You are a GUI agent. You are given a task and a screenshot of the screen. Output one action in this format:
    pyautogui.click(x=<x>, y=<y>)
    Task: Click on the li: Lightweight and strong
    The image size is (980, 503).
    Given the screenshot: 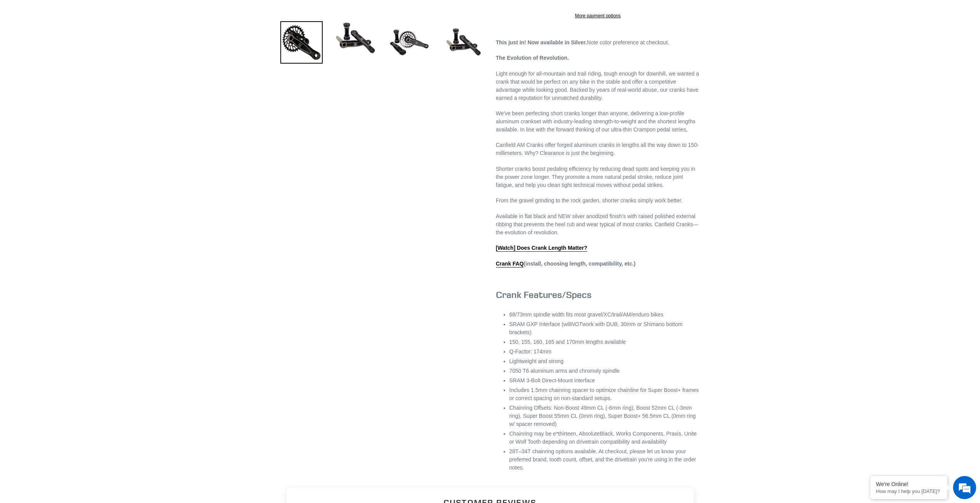 What is the action you would take?
    pyautogui.click(x=605, y=361)
    